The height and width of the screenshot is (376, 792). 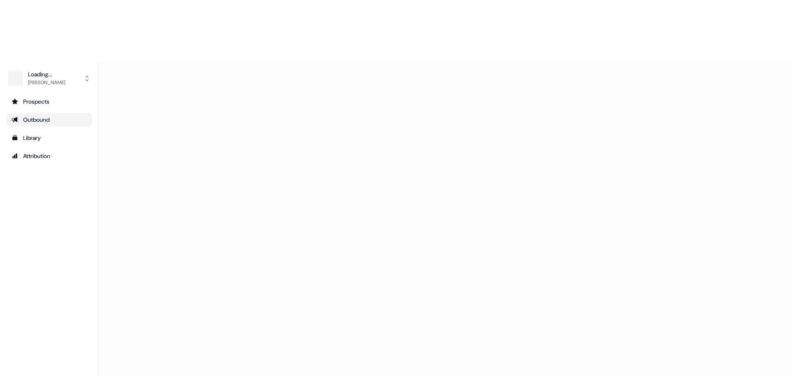 I want to click on a: Go to templates, so click(x=49, y=138).